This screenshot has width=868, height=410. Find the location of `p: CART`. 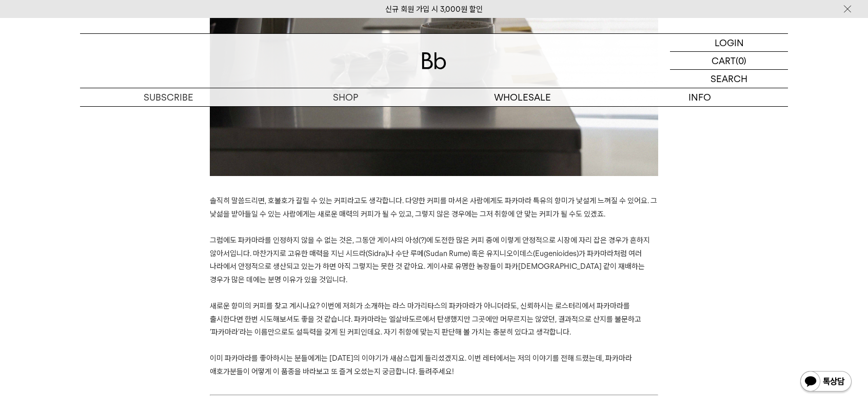

p: CART is located at coordinates (723, 61).